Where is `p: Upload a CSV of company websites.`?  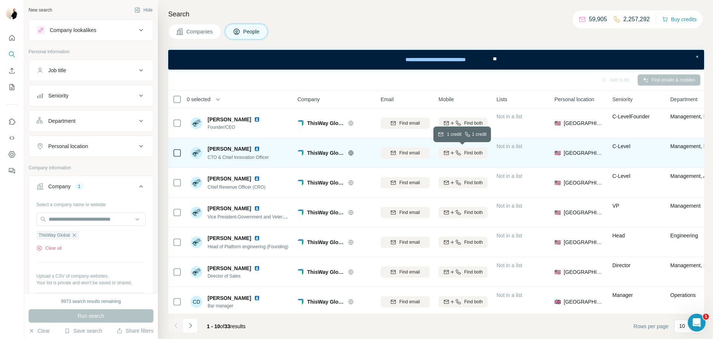 p: Upload a CSV of company websites. is located at coordinates (91, 276).